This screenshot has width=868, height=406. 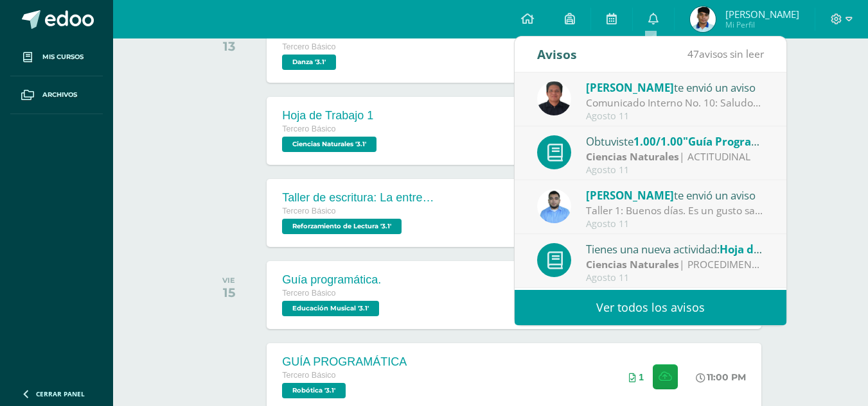 What do you see at coordinates (641, 378) in the screenshot?
I see `span: 1` at bounding box center [641, 378].